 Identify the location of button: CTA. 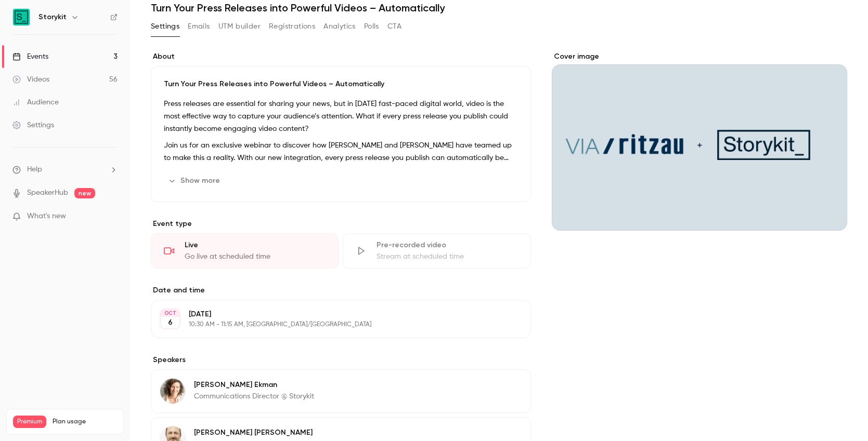
(394, 26).